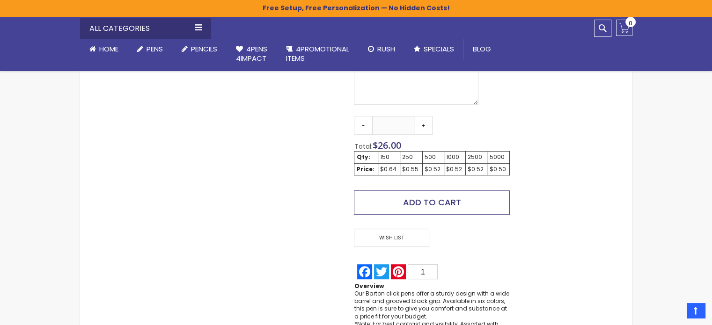  I want to click on div: $0.64, so click(389, 169).